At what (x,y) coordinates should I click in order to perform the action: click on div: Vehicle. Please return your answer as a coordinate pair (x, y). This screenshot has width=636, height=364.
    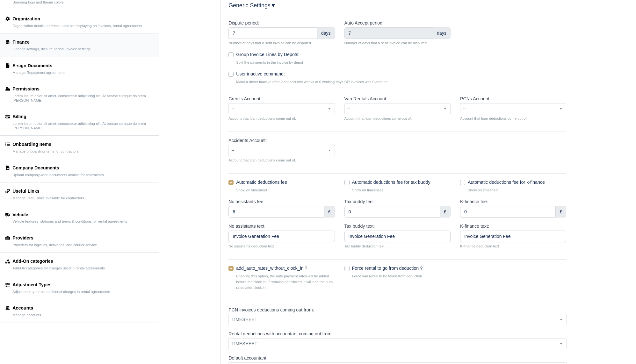
    Looking at the image, I should click on (70, 214).